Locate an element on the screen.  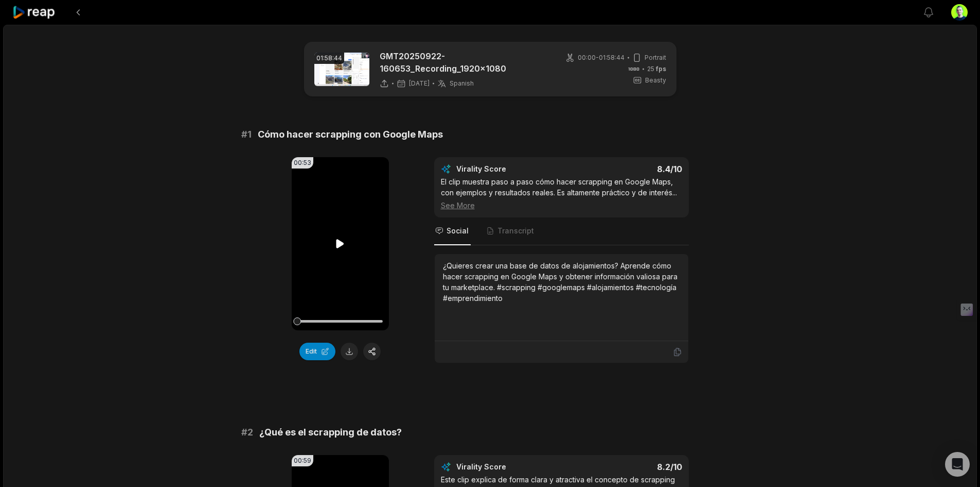
span: # 1 is located at coordinates (246, 135).